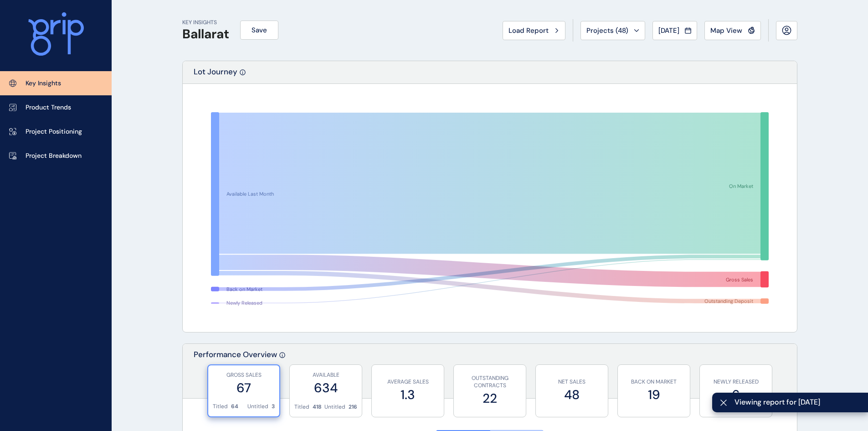  Describe the element at coordinates (736, 382) in the screenshot. I see `p: NEWLY RELEASED` at that location.